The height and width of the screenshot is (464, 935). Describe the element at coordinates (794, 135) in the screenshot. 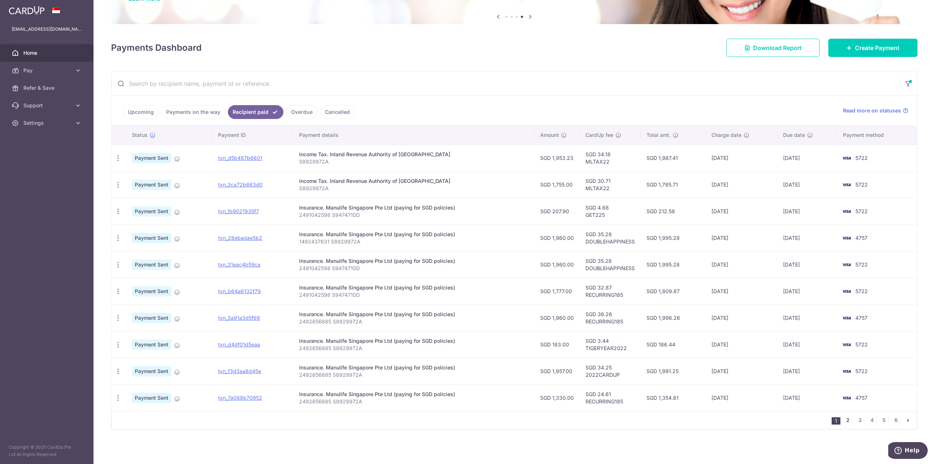

I see `span: Due date` at that location.